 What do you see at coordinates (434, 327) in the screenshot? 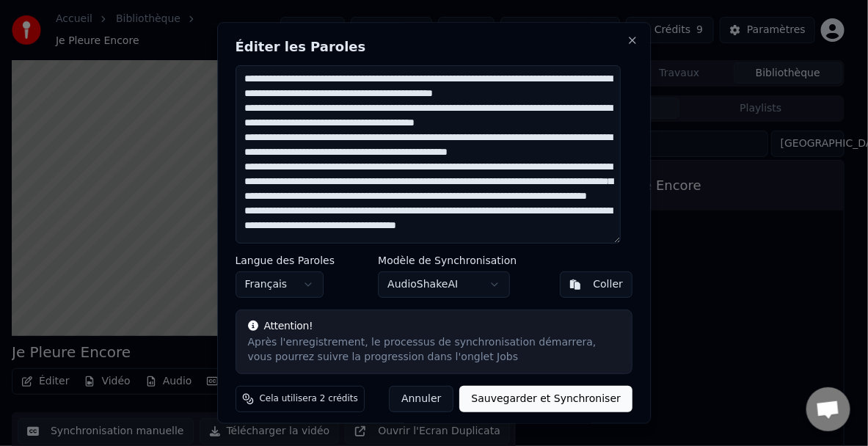
I see `div: Attention!` at bounding box center [434, 327].